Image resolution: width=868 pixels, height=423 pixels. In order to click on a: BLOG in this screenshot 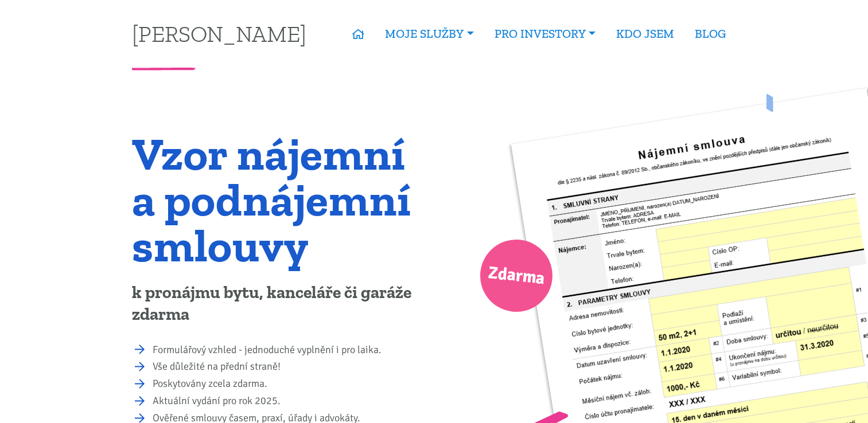, I will do `click(710, 34)`.